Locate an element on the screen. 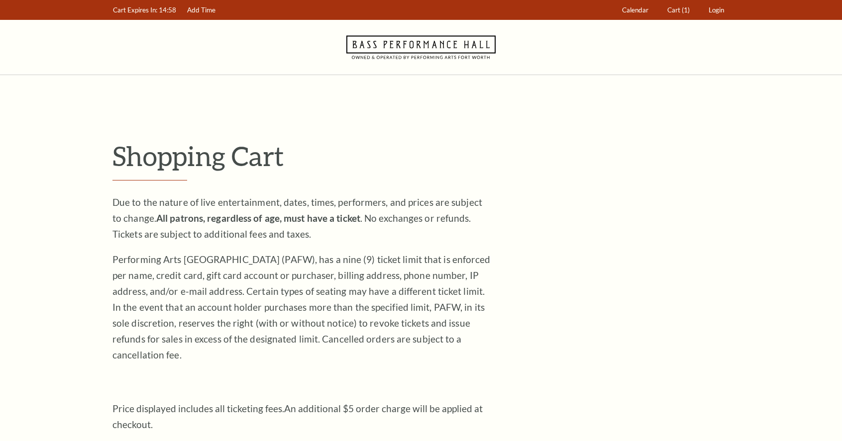  span: (1) is located at coordinates (686, 10).